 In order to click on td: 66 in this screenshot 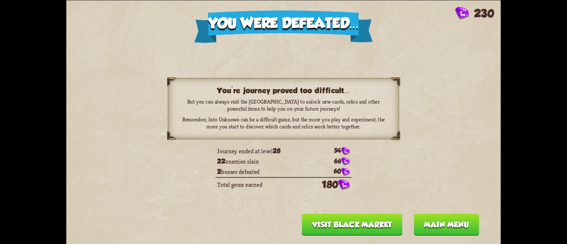, I will do `click(329, 161)`.